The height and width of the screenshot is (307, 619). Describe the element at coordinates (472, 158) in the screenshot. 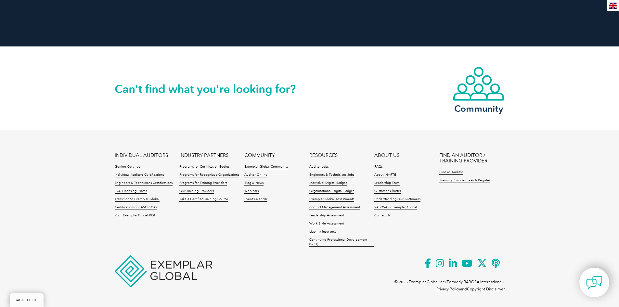

I see `a: FIND AN AUDITOR / TRAINING PROVIDER` at that location.